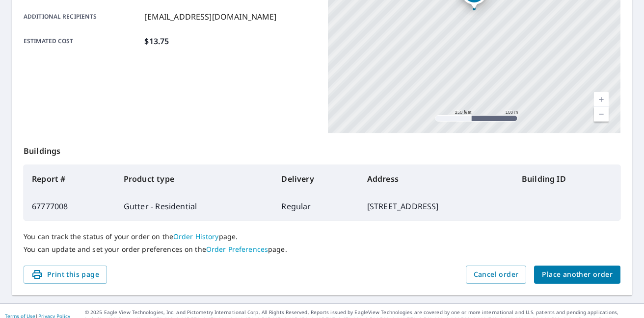  What do you see at coordinates (322, 149) in the screenshot?
I see `p: Buildings` at bounding box center [322, 149].